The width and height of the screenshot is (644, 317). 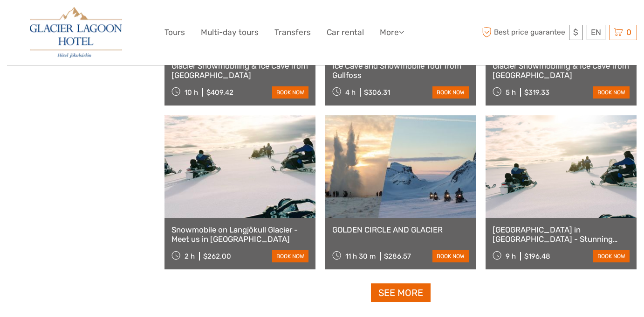 What do you see at coordinates (392, 32) in the screenshot?
I see `a: More` at bounding box center [392, 32].